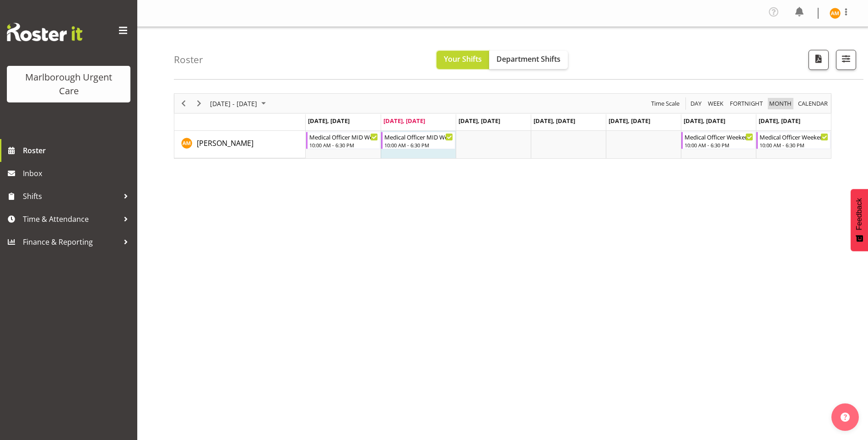 Image resolution: width=868 pixels, height=440 pixels. I want to click on button: Timeline Week, so click(716, 103).